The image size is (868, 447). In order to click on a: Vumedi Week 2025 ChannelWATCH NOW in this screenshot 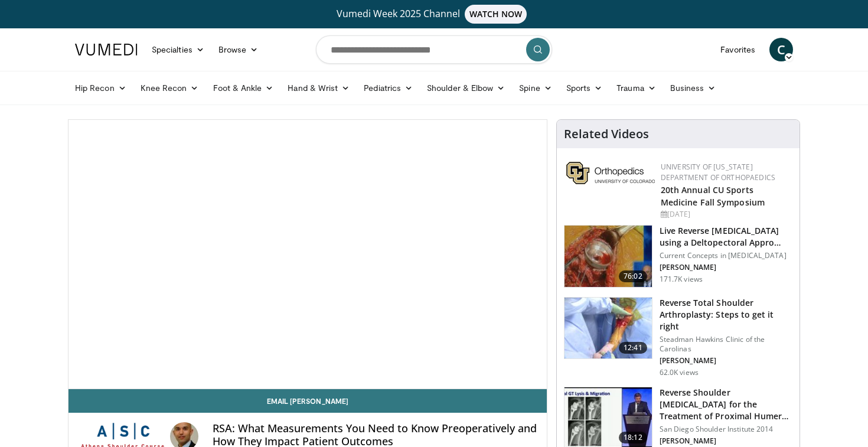, I will do `click(434, 14)`.